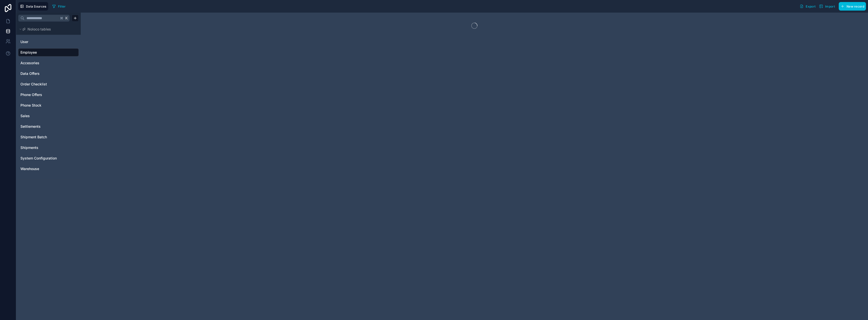  What do you see at coordinates (39, 158) in the screenshot?
I see `span: System Configuration` at bounding box center [39, 158].